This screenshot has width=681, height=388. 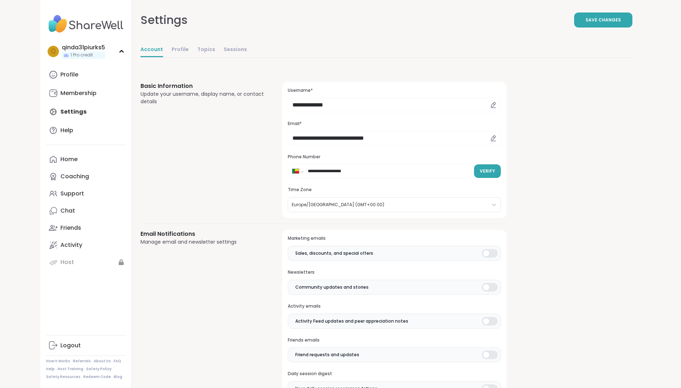 What do you see at coordinates (603, 20) in the screenshot?
I see `span: Save Changes` at bounding box center [603, 20].